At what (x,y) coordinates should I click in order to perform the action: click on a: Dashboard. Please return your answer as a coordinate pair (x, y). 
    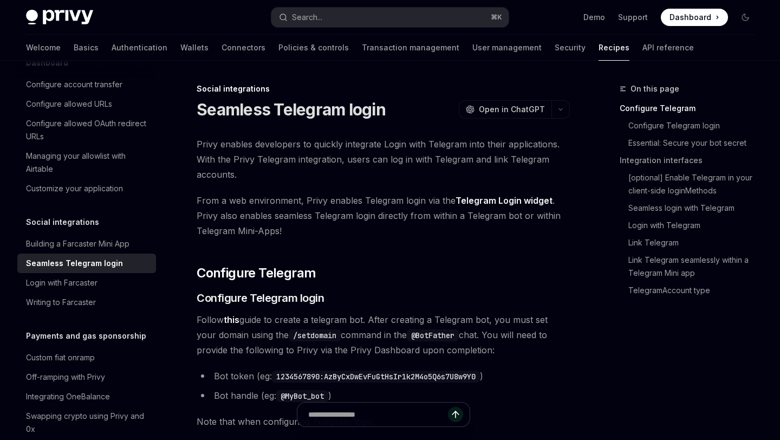
    Looking at the image, I should click on (694, 17).